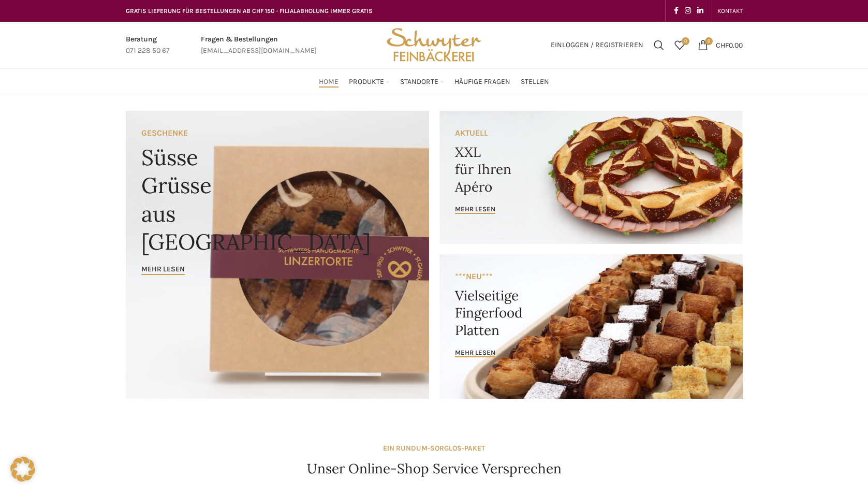  Describe the element at coordinates (434, 44) in the screenshot. I see `a: Site logo` at that location.